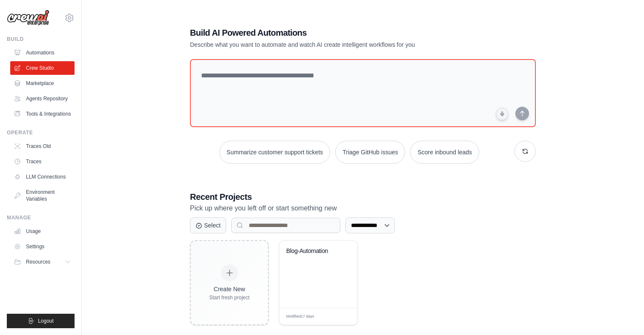  What do you see at coordinates (42, 99) in the screenshot?
I see `a: Agents Repository` at bounding box center [42, 99].